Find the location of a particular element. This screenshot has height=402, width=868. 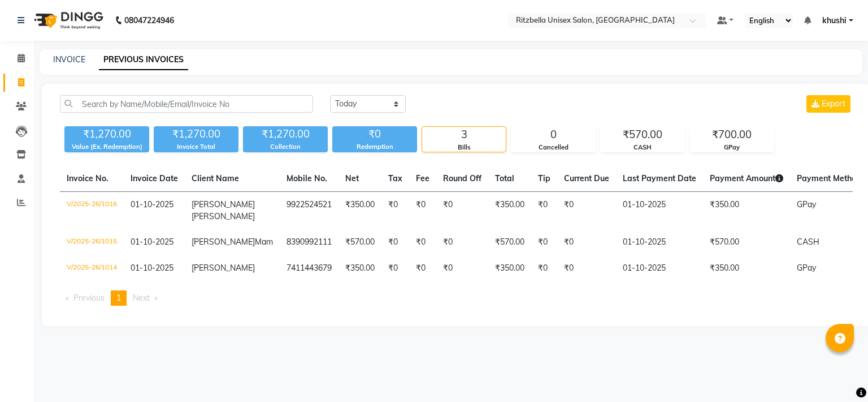

span: Tax is located at coordinates (395, 178).